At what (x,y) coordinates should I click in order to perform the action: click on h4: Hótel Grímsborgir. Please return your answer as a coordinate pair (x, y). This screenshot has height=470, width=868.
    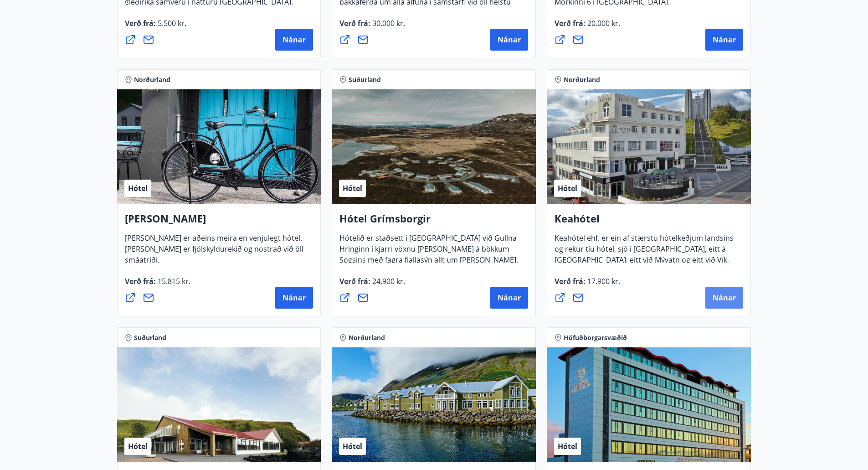
    Looking at the image, I should click on (434, 222).